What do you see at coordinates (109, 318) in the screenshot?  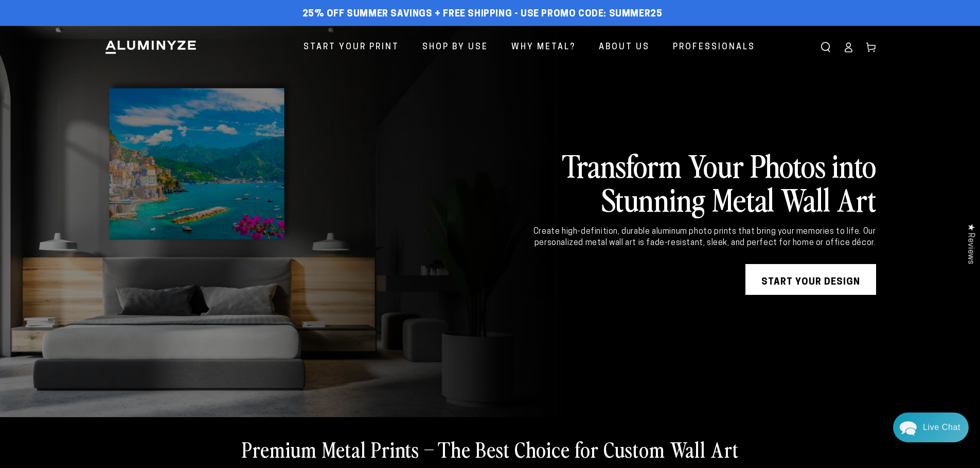 I see `a: Send a Message` at bounding box center [109, 318].